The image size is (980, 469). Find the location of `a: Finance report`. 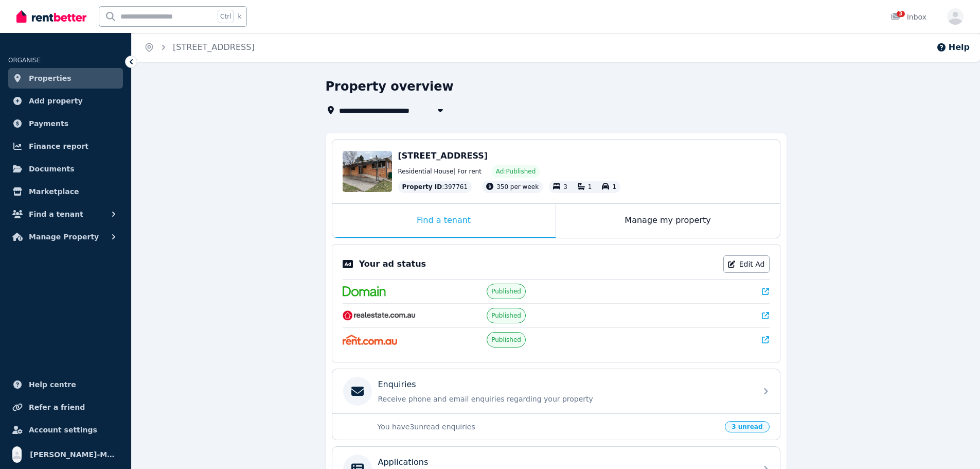

a: Finance report is located at coordinates (66, 146).